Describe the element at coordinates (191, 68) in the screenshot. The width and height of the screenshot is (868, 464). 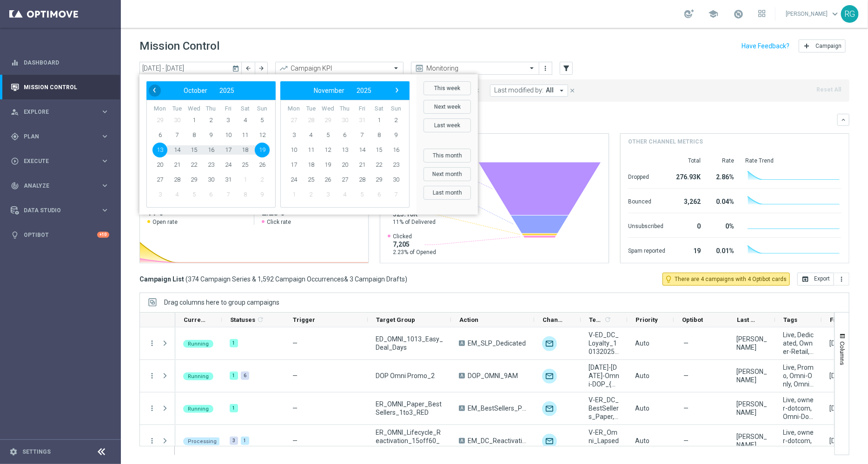
I see `input: Select date range` at that location.